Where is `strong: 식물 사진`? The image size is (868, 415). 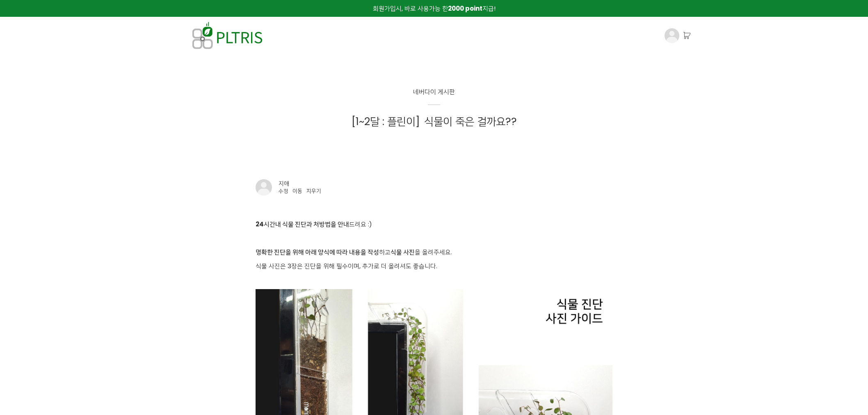
strong: 식물 사진 is located at coordinates (402, 252).